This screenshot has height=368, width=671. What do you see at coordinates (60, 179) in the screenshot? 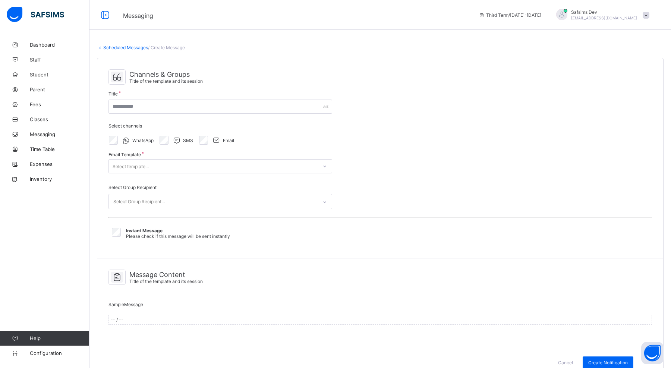
I see `span: Inventory` at bounding box center [60, 179].